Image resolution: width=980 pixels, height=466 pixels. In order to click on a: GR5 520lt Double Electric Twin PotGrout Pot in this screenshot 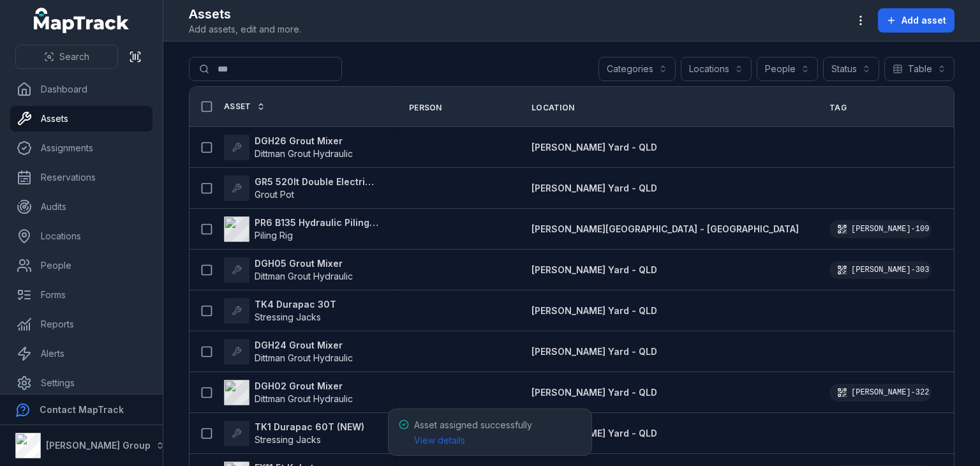, I will do `click(302, 188)`.